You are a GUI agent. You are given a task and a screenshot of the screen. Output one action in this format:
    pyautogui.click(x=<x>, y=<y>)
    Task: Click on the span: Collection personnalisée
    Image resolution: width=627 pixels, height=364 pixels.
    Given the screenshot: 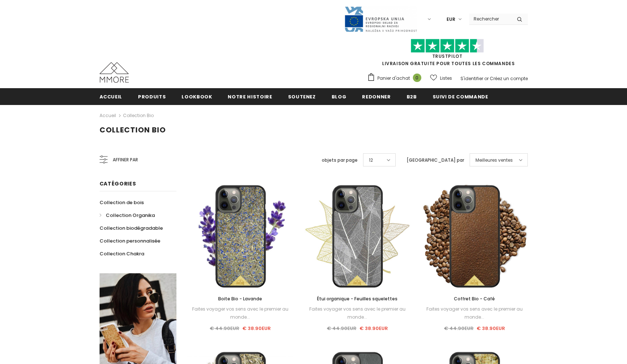 What is the action you would take?
    pyautogui.click(x=130, y=241)
    